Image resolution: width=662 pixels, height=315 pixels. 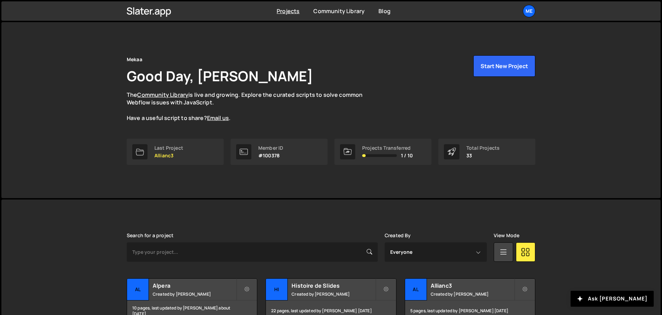 I want to click on p: Allianc3, so click(x=169, y=156).